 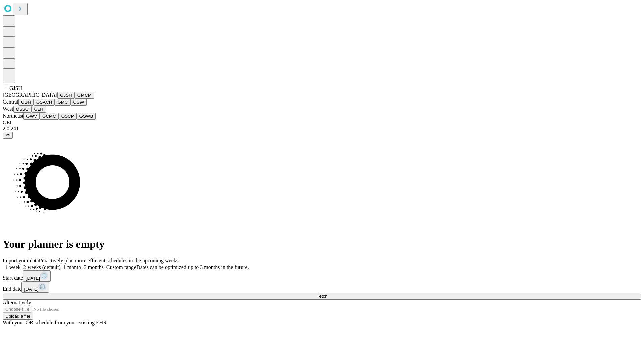 What do you see at coordinates (44, 102) in the screenshot?
I see `button: GSACH` at bounding box center [44, 102].